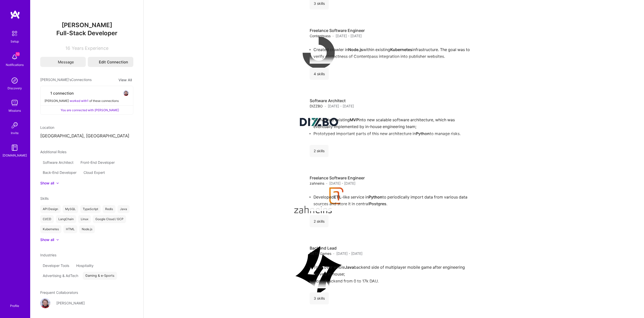  Describe the element at coordinates (56, 266) in the screenshot. I see `div: Developer Tools` at that location.